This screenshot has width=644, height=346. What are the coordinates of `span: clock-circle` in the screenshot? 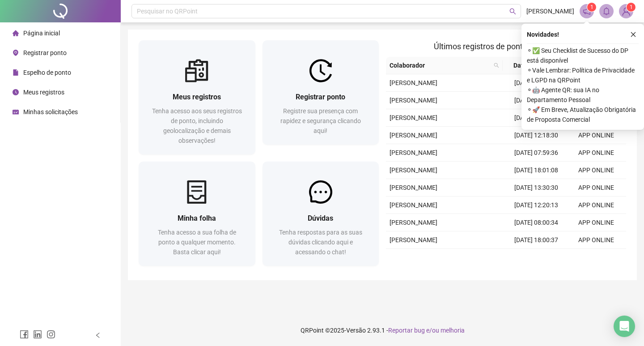 It's located at (16, 92).